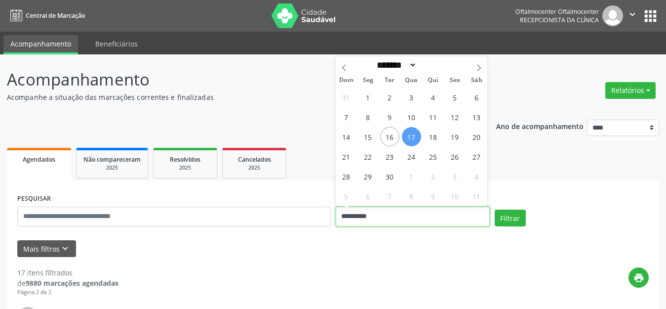  Describe the element at coordinates (112, 159) in the screenshot. I see `span: Não compareceram` at that location.